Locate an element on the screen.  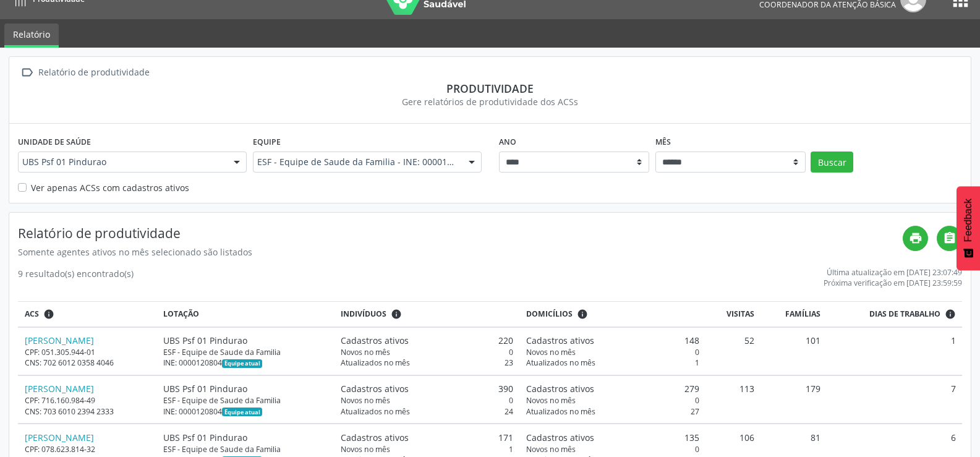
label: Unidade de saúde is located at coordinates (54, 142).